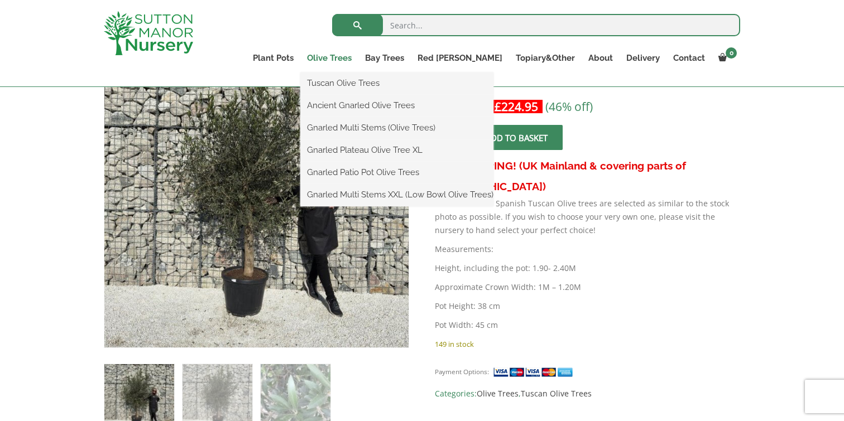  What do you see at coordinates (536, 25) in the screenshot?
I see `input: Search...` at bounding box center [536, 25].